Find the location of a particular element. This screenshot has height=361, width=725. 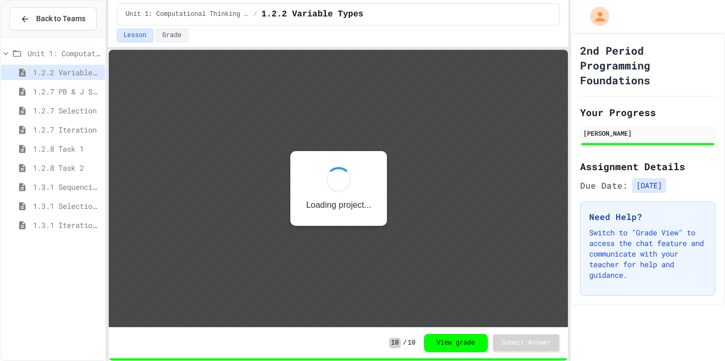

button: Lesson is located at coordinates (135, 36).